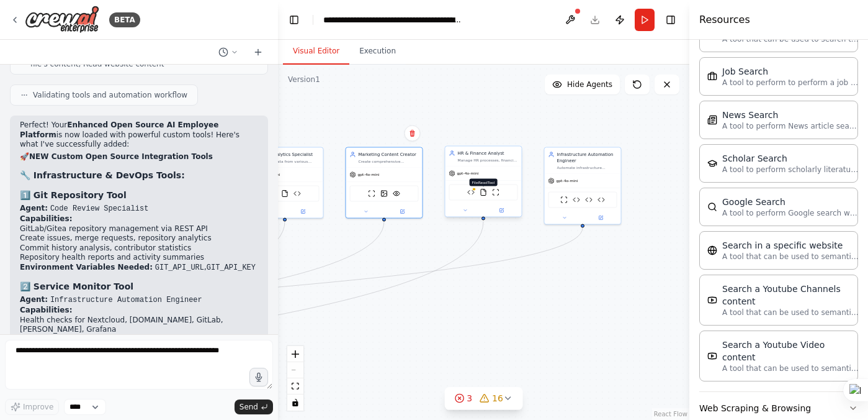 This screenshot has width=868, height=420. Describe the element at coordinates (295, 354) in the screenshot. I see `button: zoom in` at that location.